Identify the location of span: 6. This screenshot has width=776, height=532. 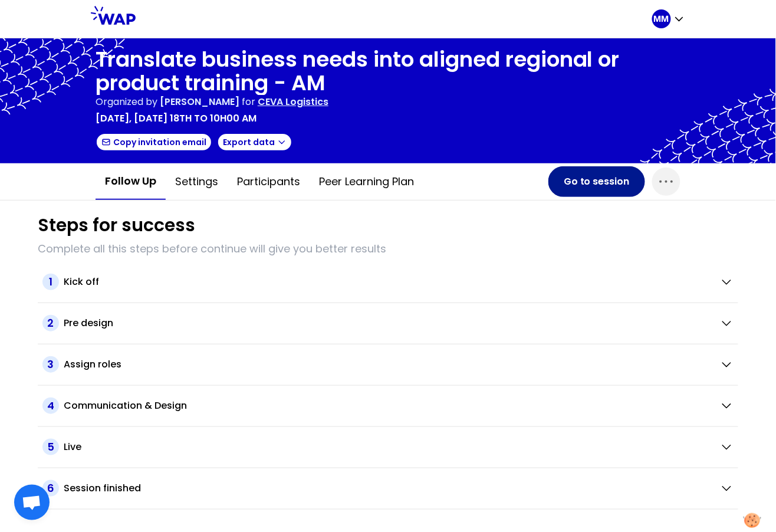
(50, 489).